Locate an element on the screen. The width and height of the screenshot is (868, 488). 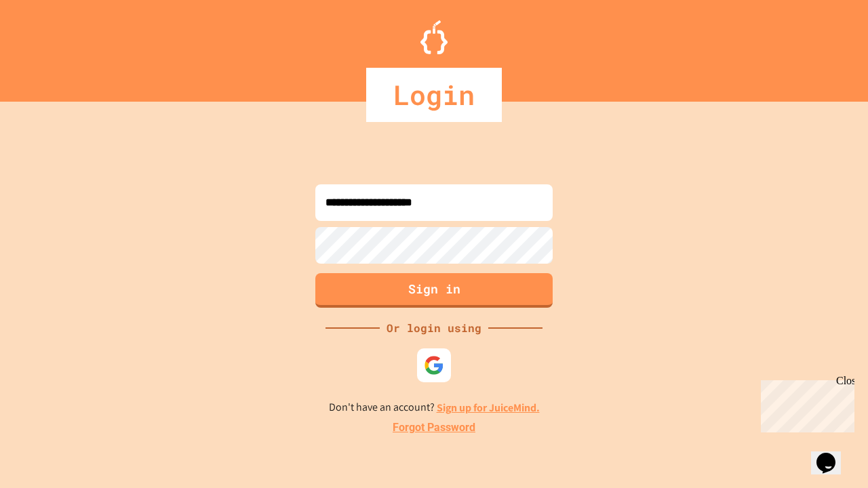
div: Login is located at coordinates (434, 95).